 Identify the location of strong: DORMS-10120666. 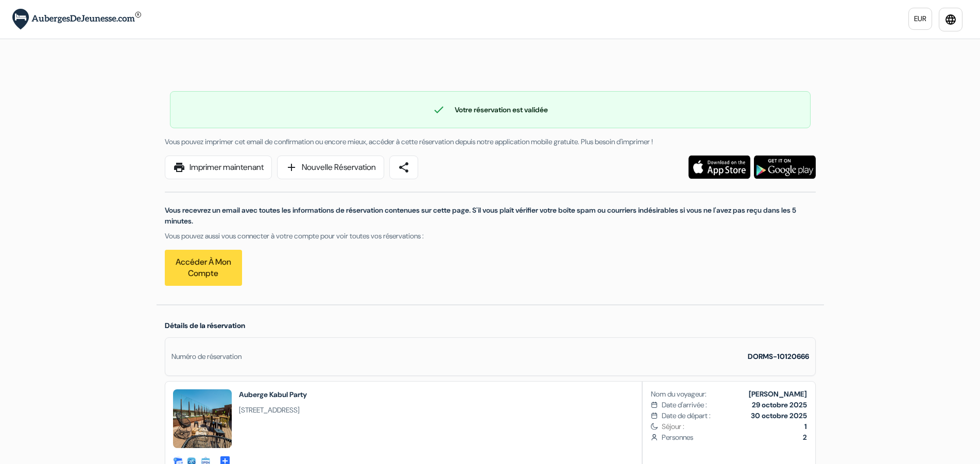
(778, 356).